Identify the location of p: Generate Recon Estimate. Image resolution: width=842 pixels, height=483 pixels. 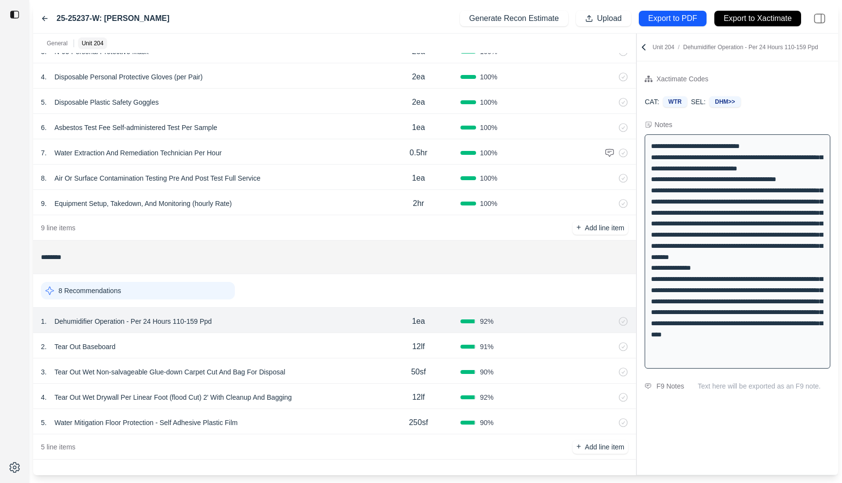
(514, 19).